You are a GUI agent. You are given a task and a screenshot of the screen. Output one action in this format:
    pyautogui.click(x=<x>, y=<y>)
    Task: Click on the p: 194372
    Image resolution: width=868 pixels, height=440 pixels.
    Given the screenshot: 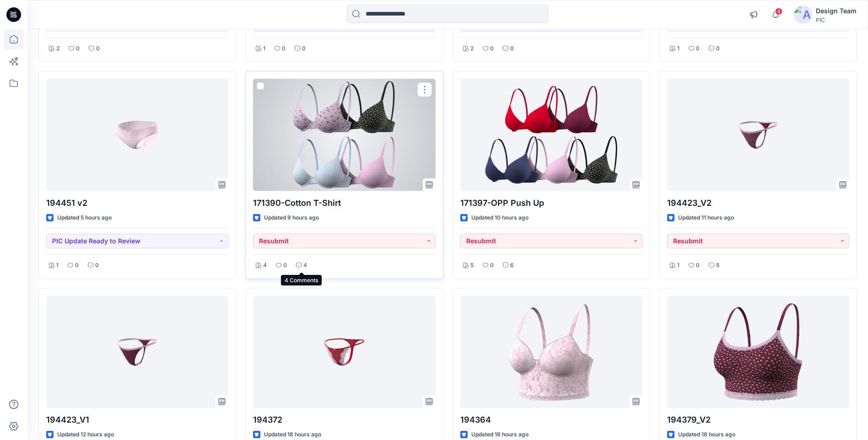 What is the action you would take?
    pyautogui.click(x=344, y=420)
    